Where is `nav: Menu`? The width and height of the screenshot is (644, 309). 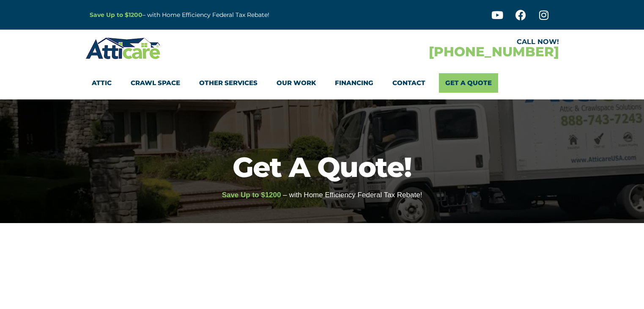 nav: Menu is located at coordinates (322, 83).